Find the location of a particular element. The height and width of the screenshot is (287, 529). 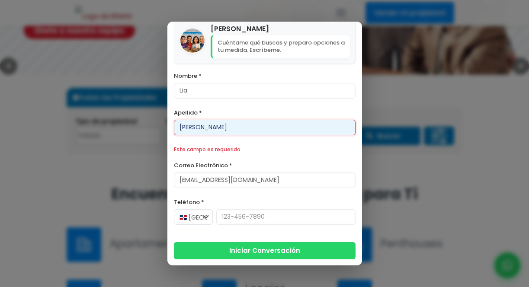

button: Iniciar Conversación is located at coordinates (264, 251).